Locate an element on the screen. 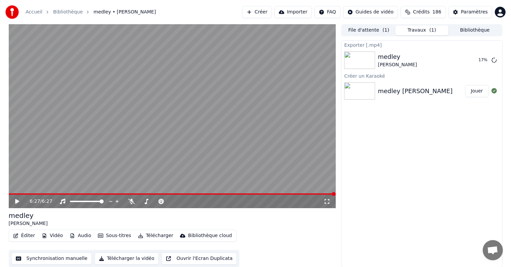 This screenshot has width=511, height=267. button: Vidéo is located at coordinates (52, 236).